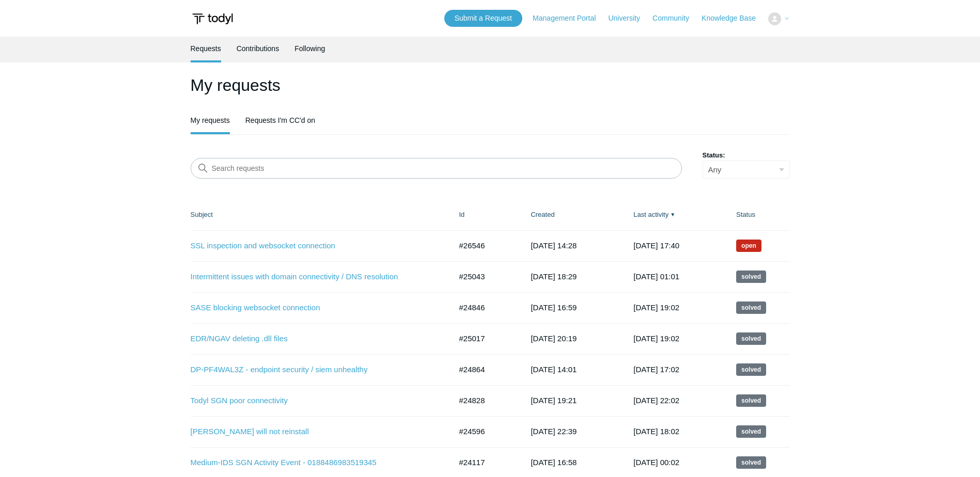 This screenshot has height=477, width=980. I want to click on a: EDR/NGAV deleting .dll files, so click(313, 339).